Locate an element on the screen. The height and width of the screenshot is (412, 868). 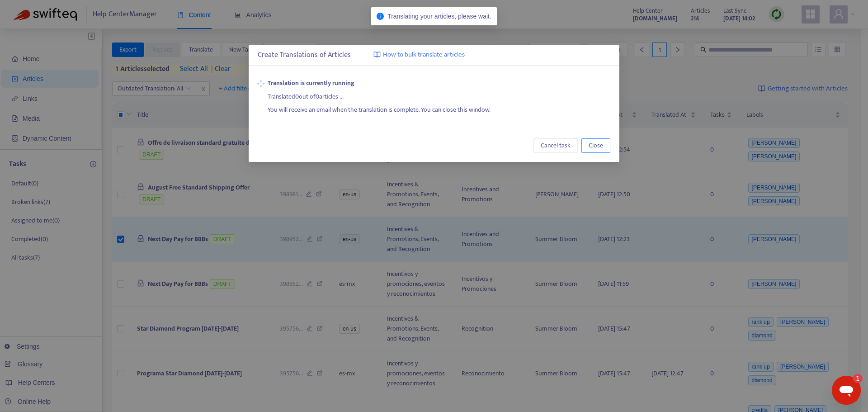
span: Translating your articles, please wait. is located at coordinates (440, 16).